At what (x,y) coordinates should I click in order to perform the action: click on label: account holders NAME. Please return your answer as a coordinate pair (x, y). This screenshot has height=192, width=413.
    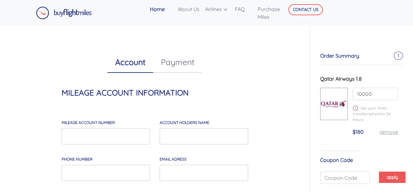
    Looking at the image, I should click on (184, 123).